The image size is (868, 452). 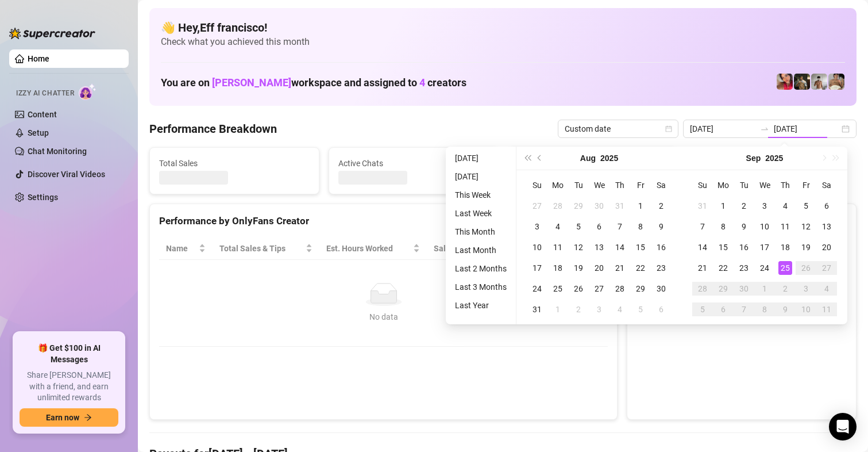 What do you see at coordinates (69, 353) in the screenshot?
I see `span: 🎁 Get $100 in AI Messages` at bounding box center [69, 353].